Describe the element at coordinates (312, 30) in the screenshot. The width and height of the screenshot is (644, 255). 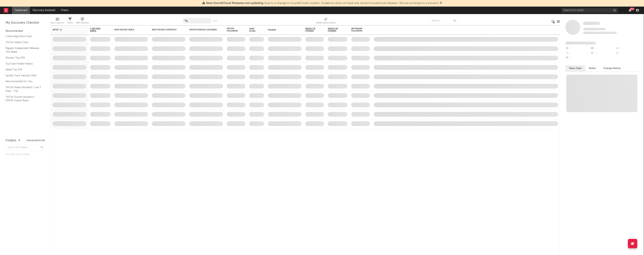
I see `span: Weekly US Streams` at that location.